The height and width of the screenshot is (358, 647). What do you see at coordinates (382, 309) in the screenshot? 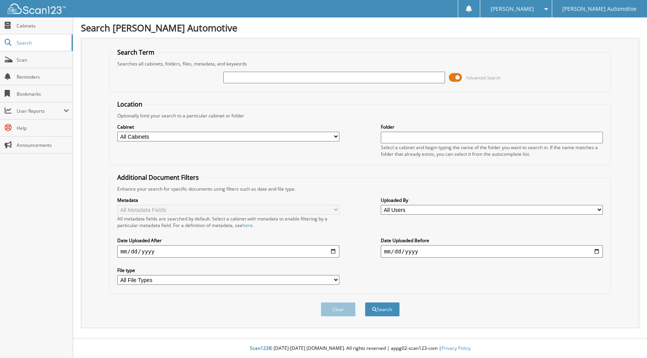
I see `button: Search` at bounding box center [382, 309].